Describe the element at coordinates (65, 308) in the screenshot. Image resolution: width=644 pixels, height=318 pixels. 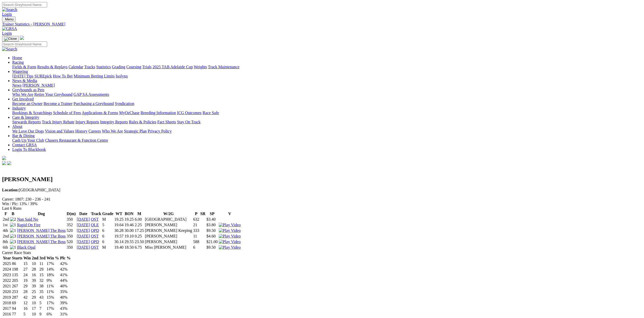
I see `td: 43%` at that location.